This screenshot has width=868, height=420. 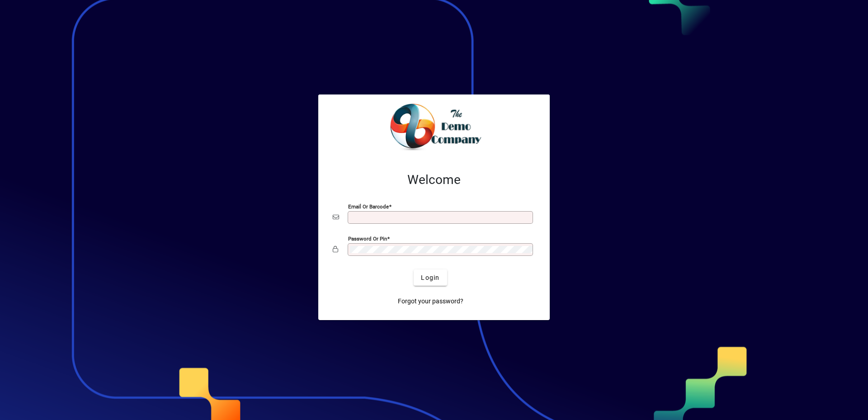 What do you see at coordinates (430, 301) in the screenshot?
I see `span: Forgot your password?` at bounding box center [430, 301].